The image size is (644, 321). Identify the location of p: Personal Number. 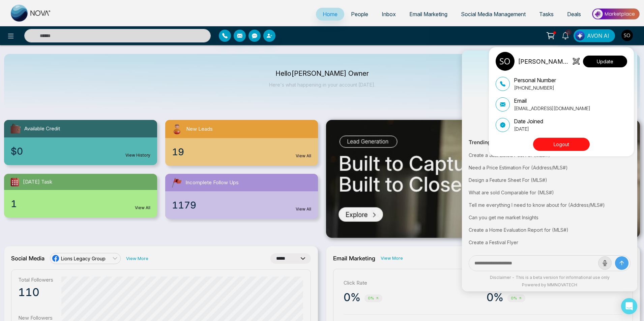
(535, 80).